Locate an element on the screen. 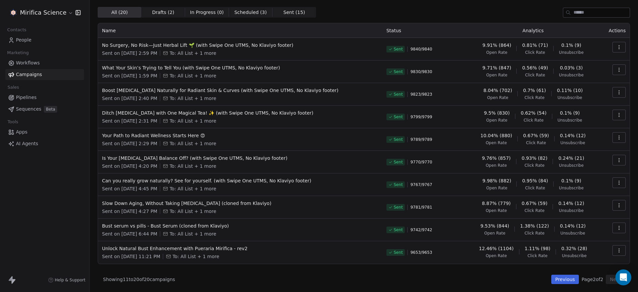 This screenshot has width=638, height=292. th: Name is located at coordinates (240, 31).